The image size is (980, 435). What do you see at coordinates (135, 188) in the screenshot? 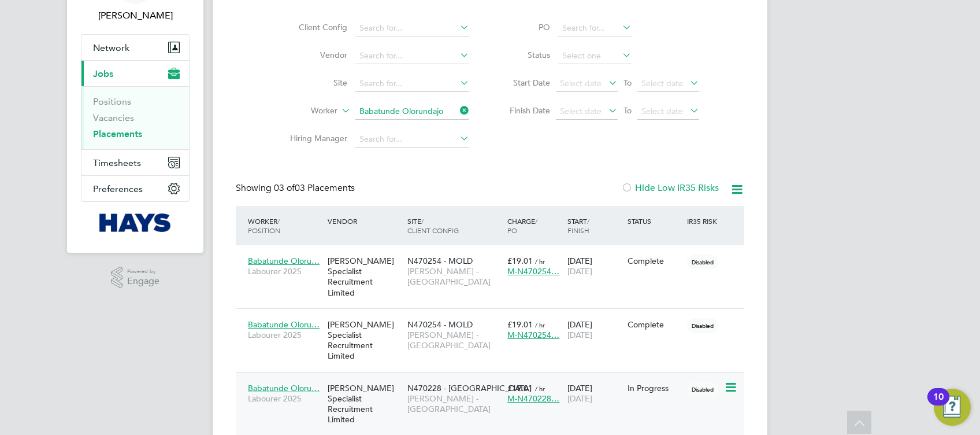
I see `button: Preferences` at bounding box center [135, 188].